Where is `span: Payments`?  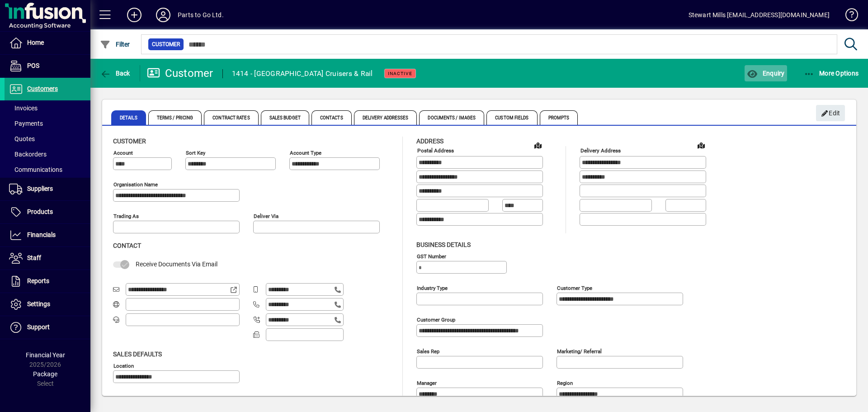
span: Payments is located at coordinates (26, 123).